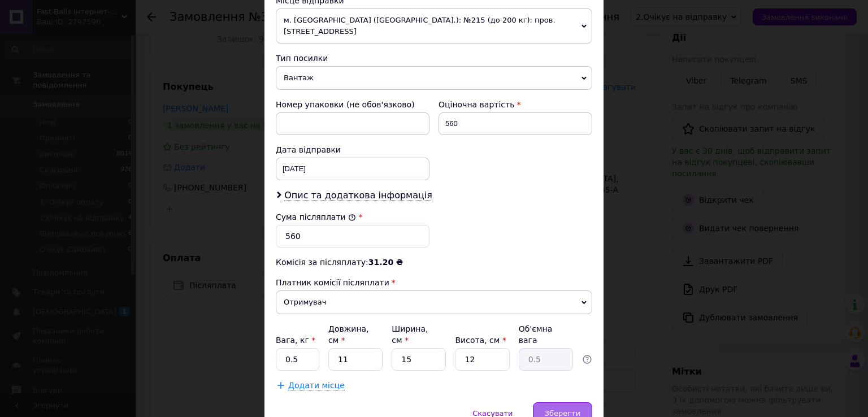 This screenshot has height=417, width=868. I want to click on div: Комісія за післяплату:, so click(434, 262).